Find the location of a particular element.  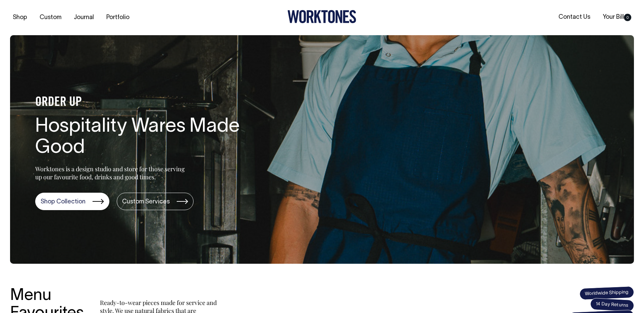

a: Your Bill0 is located at coordinates (617, 17).